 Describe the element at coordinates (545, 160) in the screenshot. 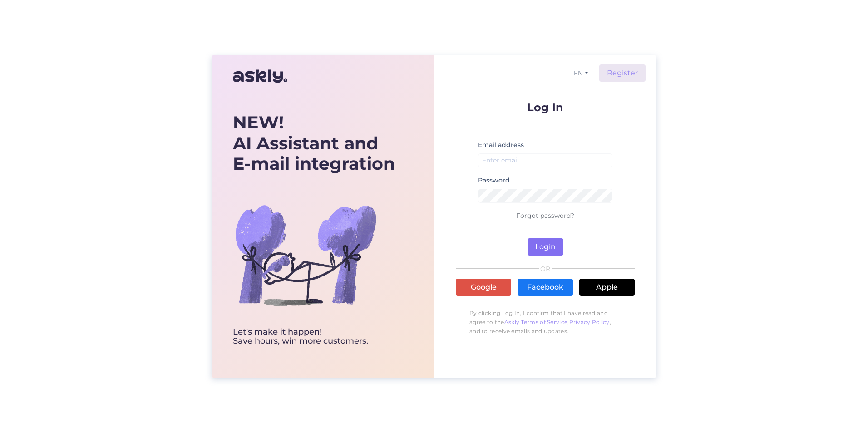

I see `input: Enter email` at that location.